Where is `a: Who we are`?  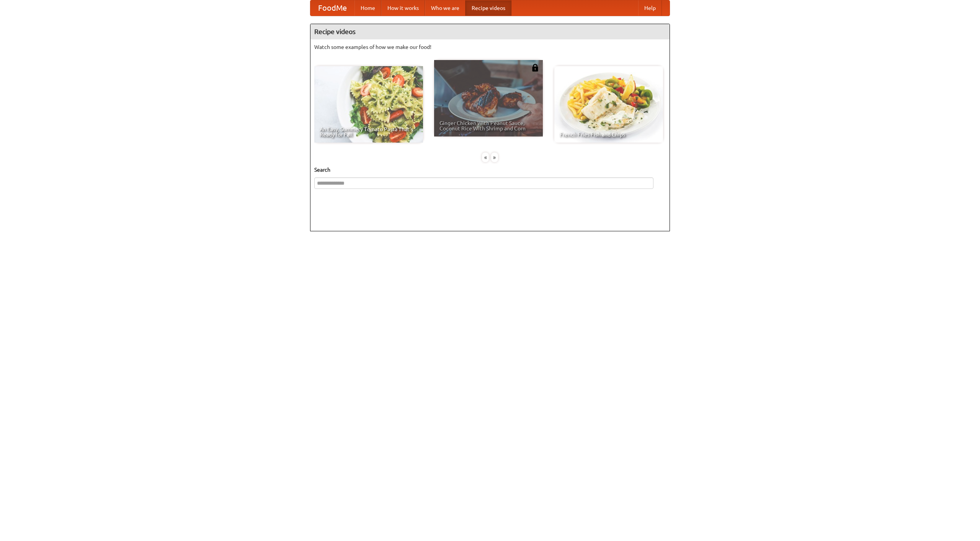 a: Who we are is located at coordinates (445, 8).